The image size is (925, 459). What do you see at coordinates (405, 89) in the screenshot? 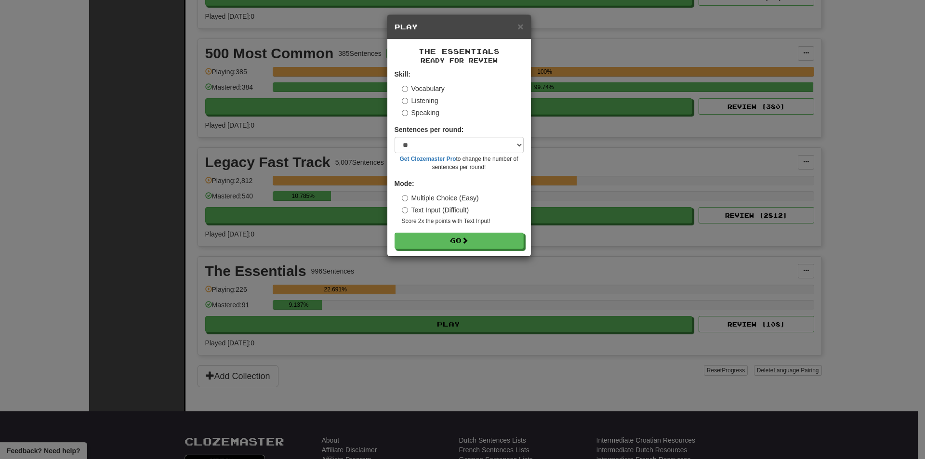
I see `input: Vocabulary` at bounding box center [405, 89].